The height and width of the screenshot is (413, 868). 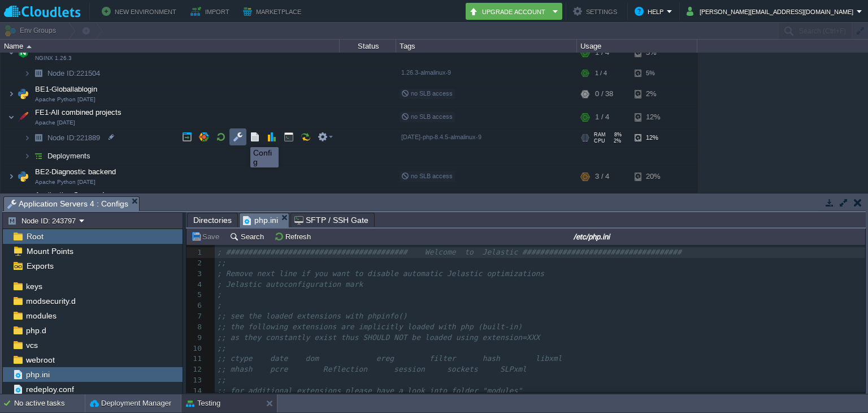 What do you see at coordinates (131, 403) in the screenshot?
I see `button: Deployment Manager` at bounding box center [131, 403].